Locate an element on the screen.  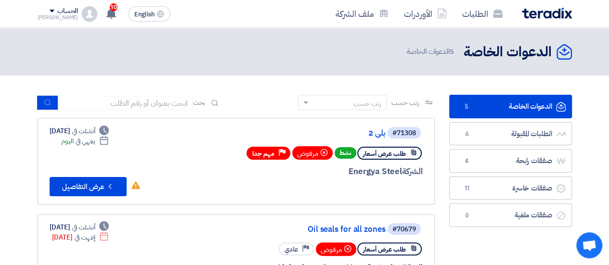
a: Oil seals for all zones is located at coordinates (289, 230).